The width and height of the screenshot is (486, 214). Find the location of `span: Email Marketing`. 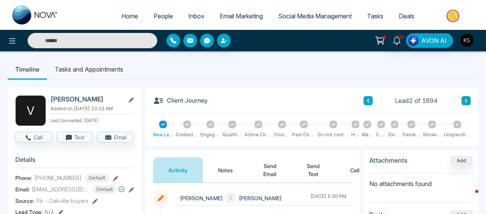

span: Email Marketing is located at coordinates (241, 16).